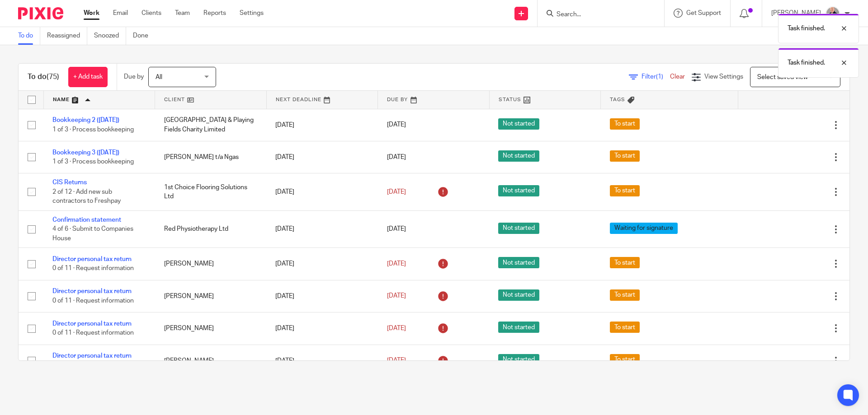 The height and width of the screenshot is (415, 868). I want to click on a: Team, so click(182, 13).